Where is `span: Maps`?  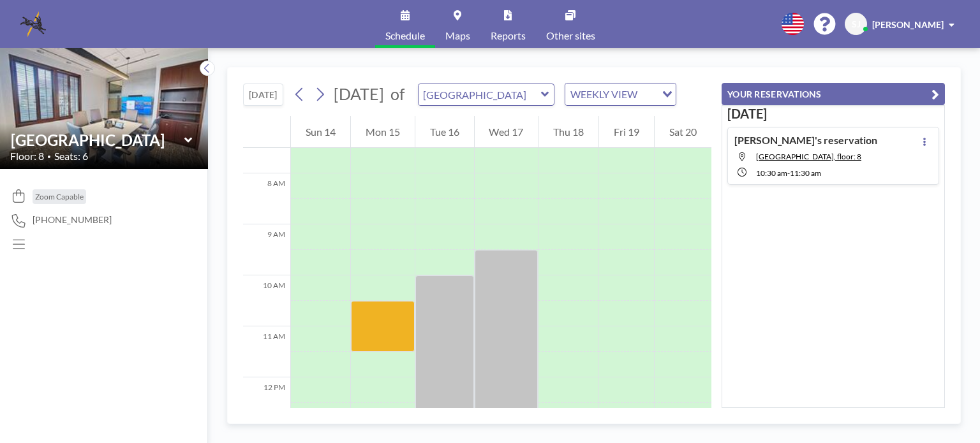
span: Maps is located at coordinates (458, 36).